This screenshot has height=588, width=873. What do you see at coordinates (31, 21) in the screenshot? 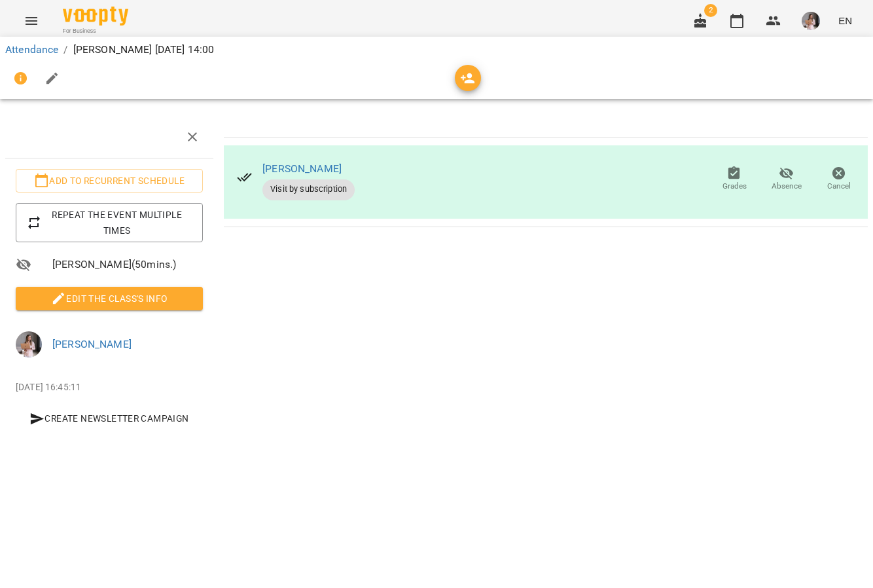
I see `button: Menu` at bounding box center [31, 21].